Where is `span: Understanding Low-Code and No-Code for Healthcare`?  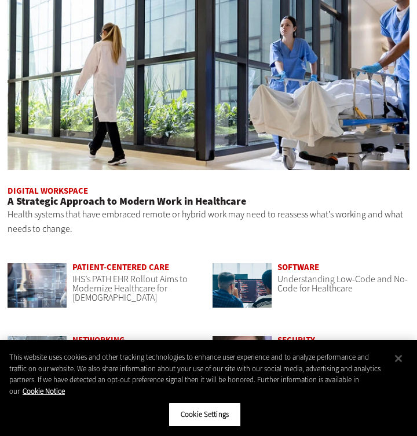 span: Understanding Low-Code and No-Code for Healthcare is located at coordinates (342, 284).